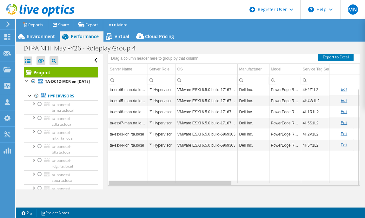 The height and width of the screenshot is (218, 365). I want to click on td: Column Server Name, Value ta-esxi3-lon.rta.local, so click(128, 134).